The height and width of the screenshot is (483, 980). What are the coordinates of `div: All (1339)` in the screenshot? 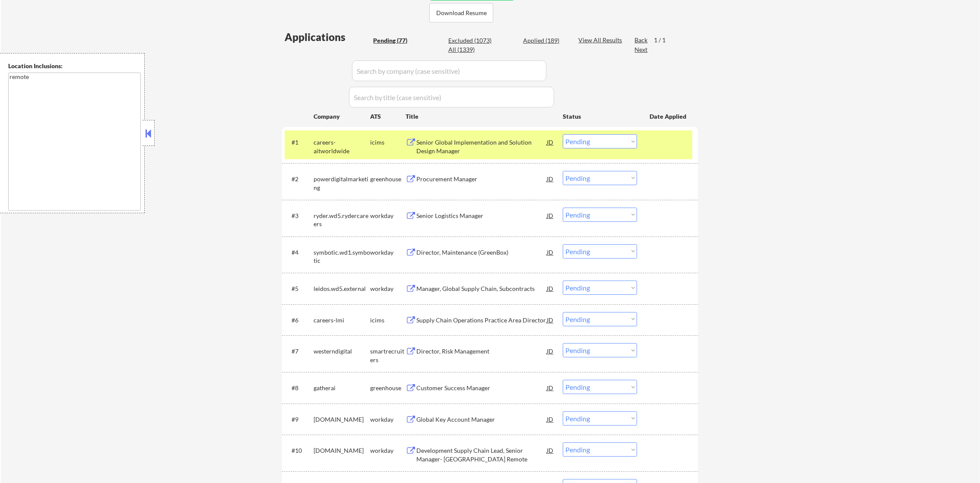 It's located at (470, 50).